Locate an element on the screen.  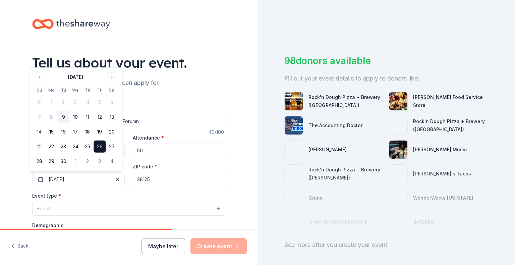
label: Attendance is located at coordinates (148, 138).